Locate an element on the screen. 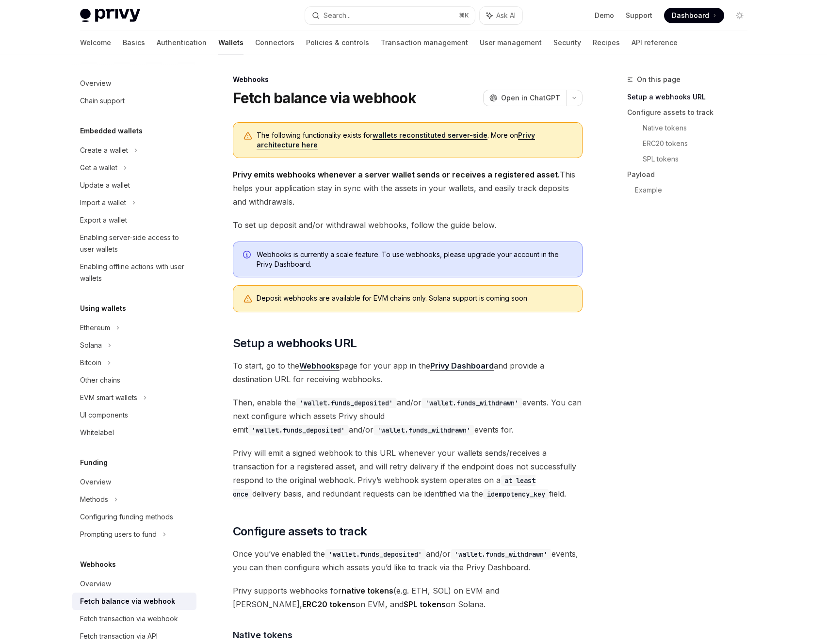 This screenshot has height=644, width=827. a: Configure assets to track is located at coordinates (692, 113).